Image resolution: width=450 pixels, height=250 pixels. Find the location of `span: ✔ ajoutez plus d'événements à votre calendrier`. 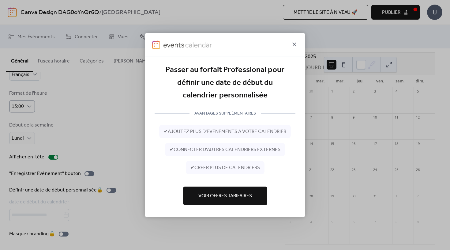

span: ✔ ajoutez plus d'événements à votre calendrier is located at coordinates (225, 132).